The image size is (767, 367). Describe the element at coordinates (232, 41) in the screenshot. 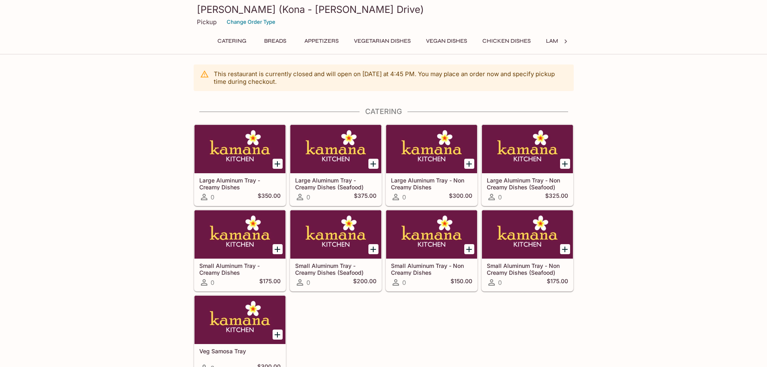

I see `button: Catering` at that location.